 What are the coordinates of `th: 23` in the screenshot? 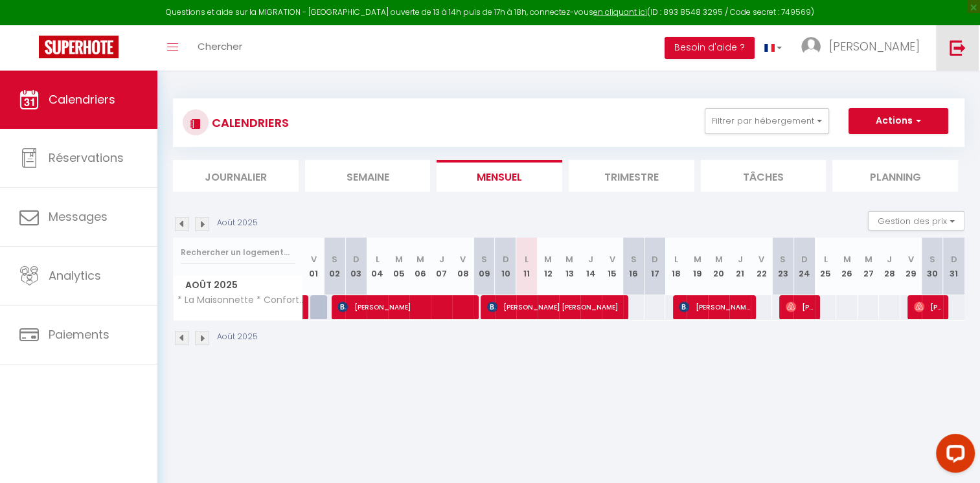 It's located at (782, 267).